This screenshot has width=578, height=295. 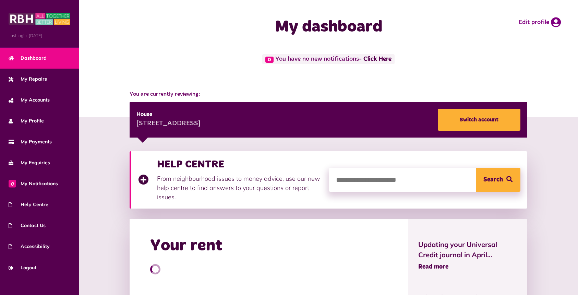 What do you see at coordinates (498, 180) in the screenshot?
I see `button: Search` at bounding box center [498, 180].